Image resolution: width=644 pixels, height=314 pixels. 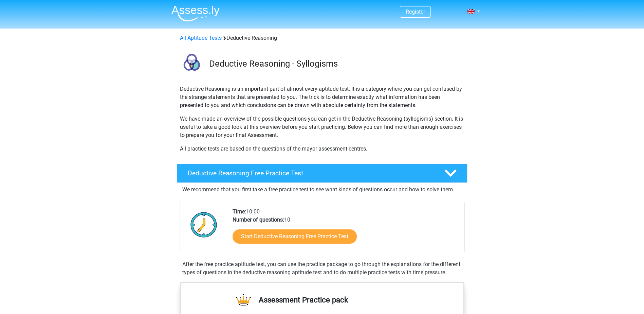 What do you see at coordinates (204, 225) in the screenshot?
I see `img: Clock` at bounding box center [204, 225].